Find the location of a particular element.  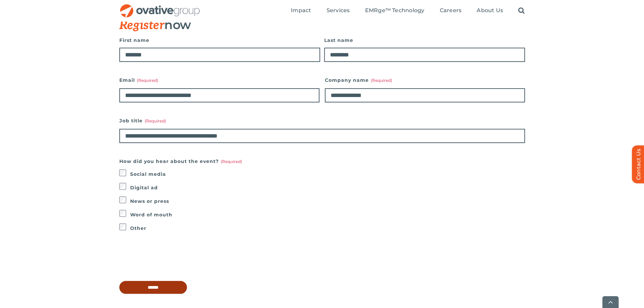

a: Search is located at coordinates (521, 11).